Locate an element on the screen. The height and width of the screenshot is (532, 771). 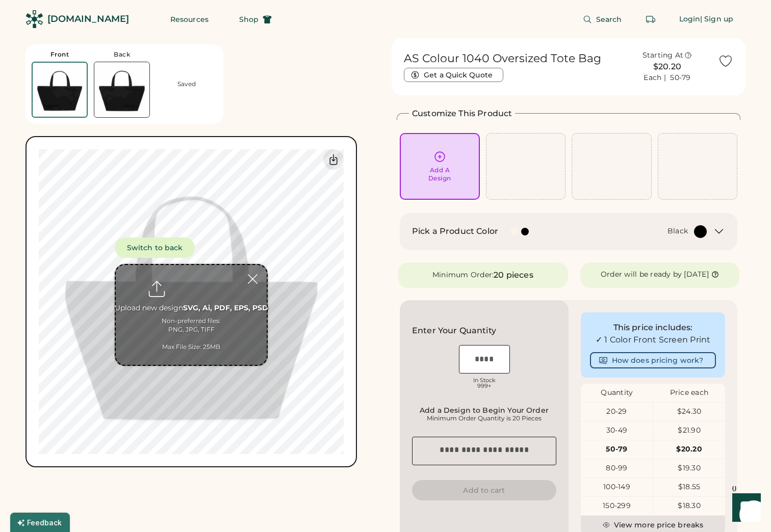
div: Starting At is located at coordinates (663, 56).